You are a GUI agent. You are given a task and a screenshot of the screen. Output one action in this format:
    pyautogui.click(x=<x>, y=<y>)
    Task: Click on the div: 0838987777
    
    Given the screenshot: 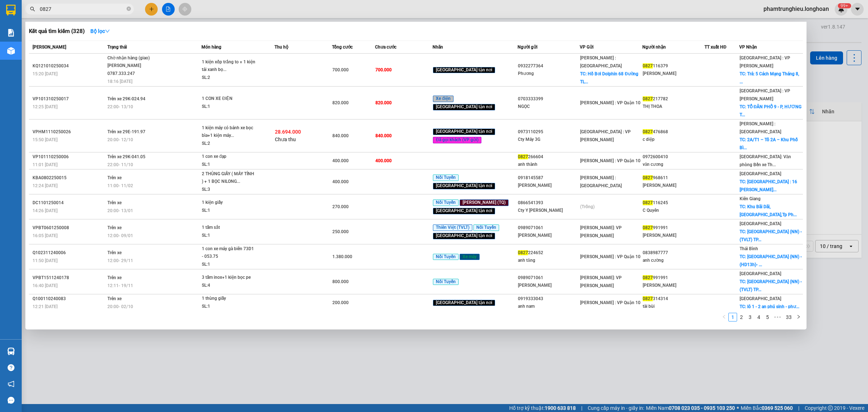 What is the action you would take?
    pyautogui.click(x=673, y=252)
    